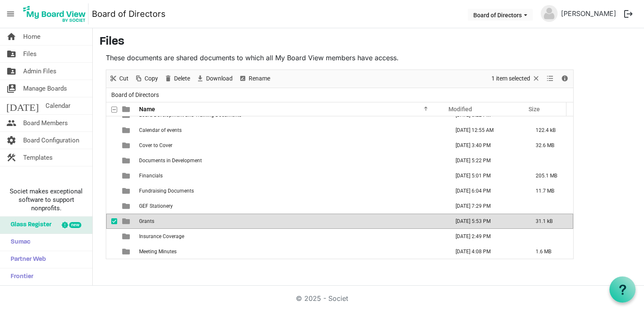 The height and width of the screenshot is (311, 644). I want to click on button: Rename, so click(254, 78).